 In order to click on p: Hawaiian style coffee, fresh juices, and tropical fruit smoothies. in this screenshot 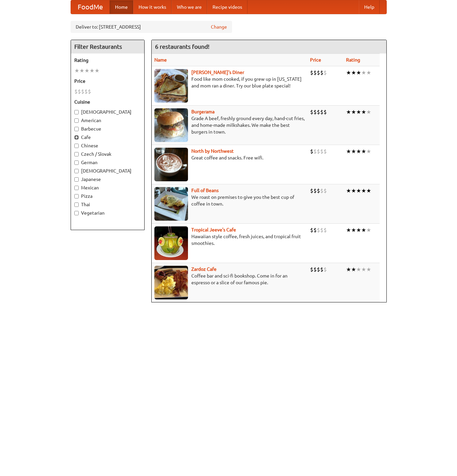, I will do `click(229, 240)`.